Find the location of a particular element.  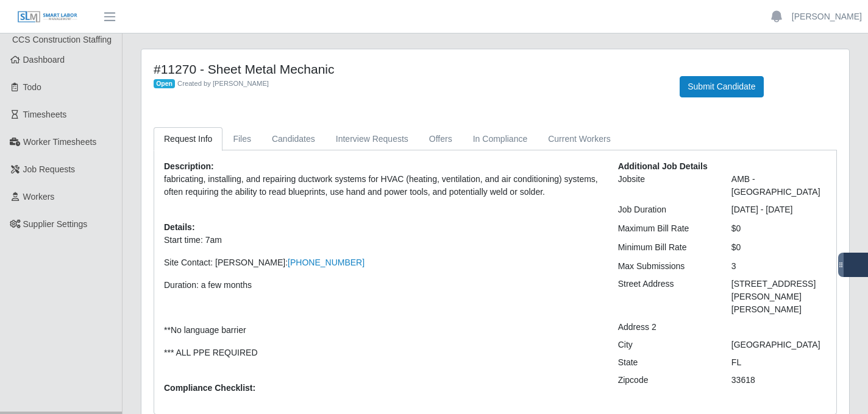

a: Request Info is located at coordinates (188, 139).